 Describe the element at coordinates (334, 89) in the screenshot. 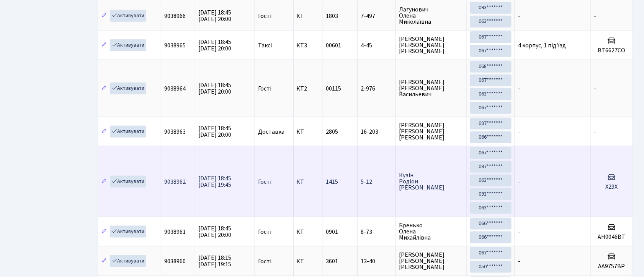

I see `span: 00115` at that location.